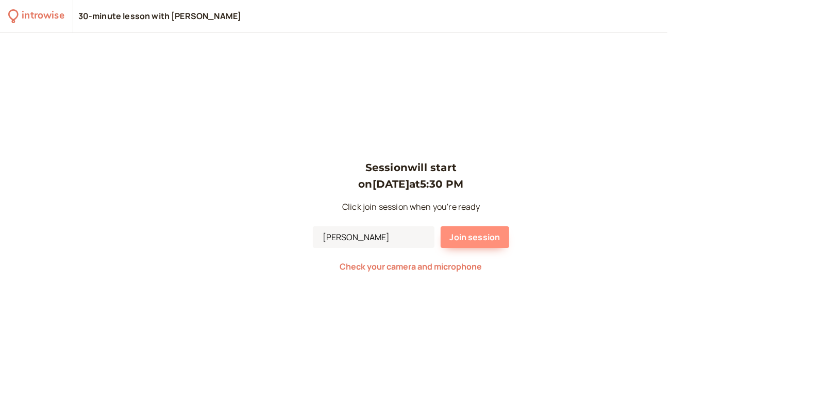  What do you see at coordinates (411, 266) in the screenshot?
I see `button: Check your camera and microphone` at bounding box center [411, 266].